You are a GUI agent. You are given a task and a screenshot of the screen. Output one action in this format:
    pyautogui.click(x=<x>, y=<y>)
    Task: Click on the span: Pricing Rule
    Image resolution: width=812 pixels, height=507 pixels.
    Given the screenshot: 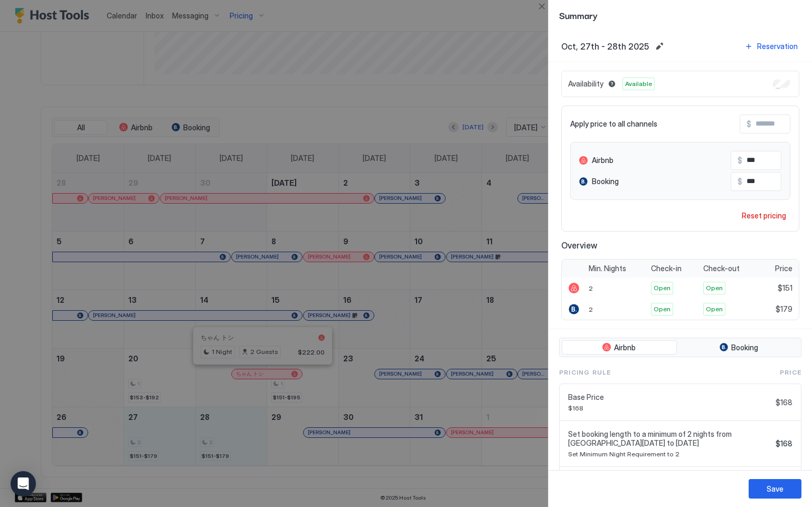 What is the action you would take?
    pyautogui.click(x=585, y=373)
    